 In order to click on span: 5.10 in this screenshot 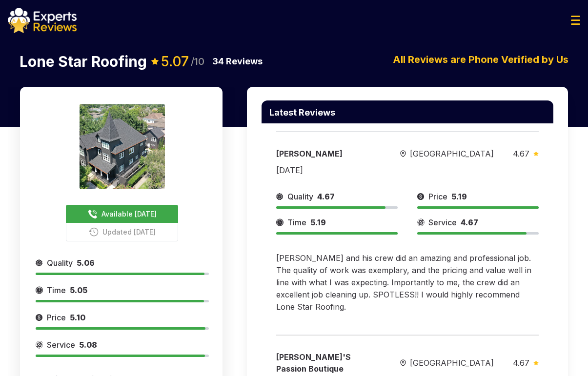, I will do `click(77, 317)`.